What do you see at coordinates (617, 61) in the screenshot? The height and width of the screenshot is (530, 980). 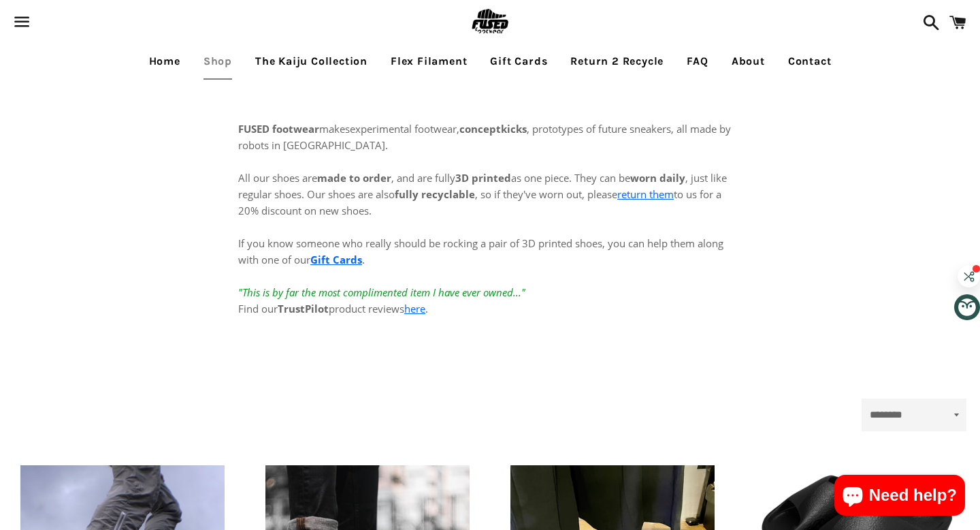 I see `a: Return 2 Recycle` at bounding box center [617, 61].